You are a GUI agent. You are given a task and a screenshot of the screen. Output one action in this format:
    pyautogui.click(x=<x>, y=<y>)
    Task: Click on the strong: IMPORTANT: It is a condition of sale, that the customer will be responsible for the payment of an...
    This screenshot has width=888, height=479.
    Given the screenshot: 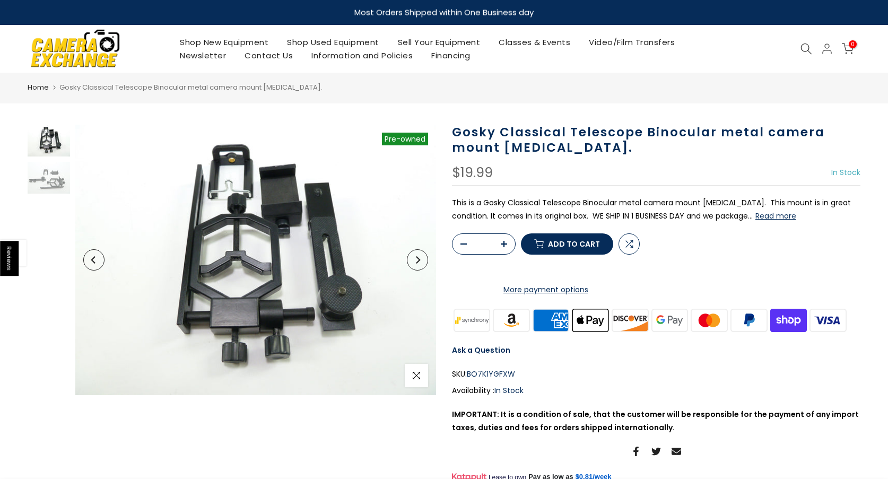 What is the action you would take?
    pyautogui.click(x=655, y=421)
    